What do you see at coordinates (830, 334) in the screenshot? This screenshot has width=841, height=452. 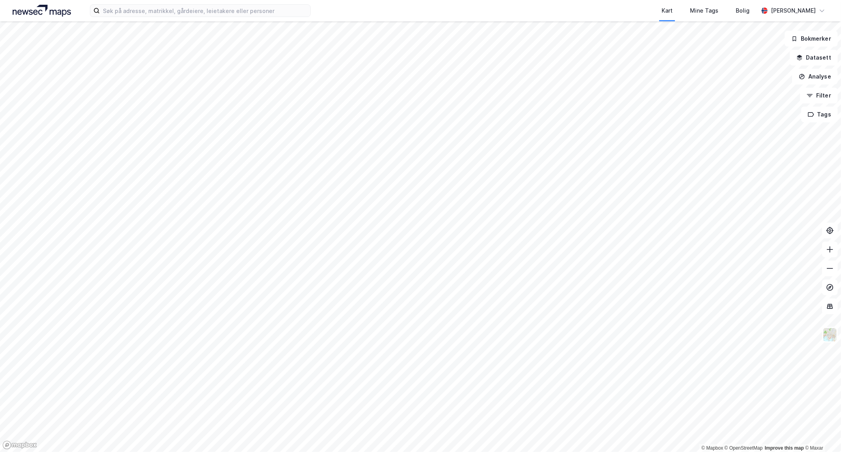 I see `img: Z` at bounding box center [830, 334].